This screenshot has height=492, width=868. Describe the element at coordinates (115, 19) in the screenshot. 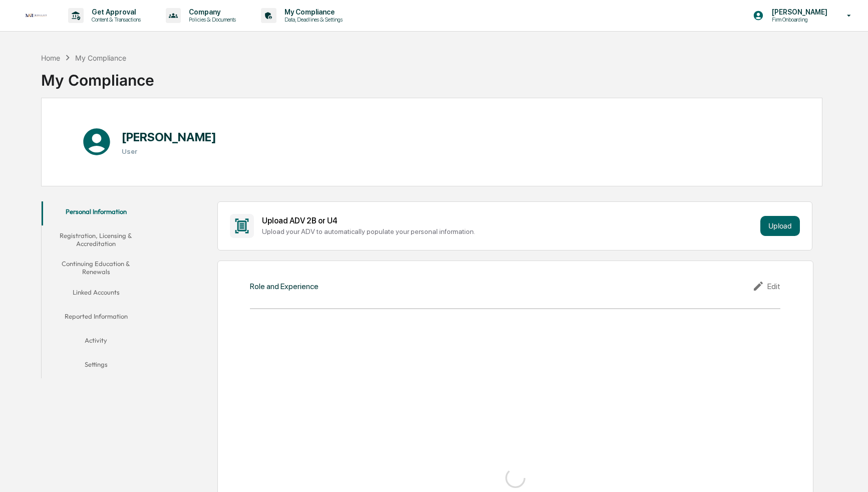

I see `p: Content & Transactions` at that location.